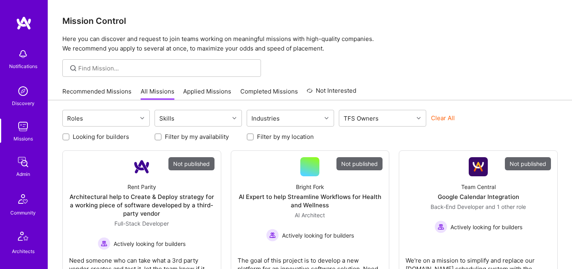 The image size is (572, 269). I want to click on div: Discovery, so click(23, 103).